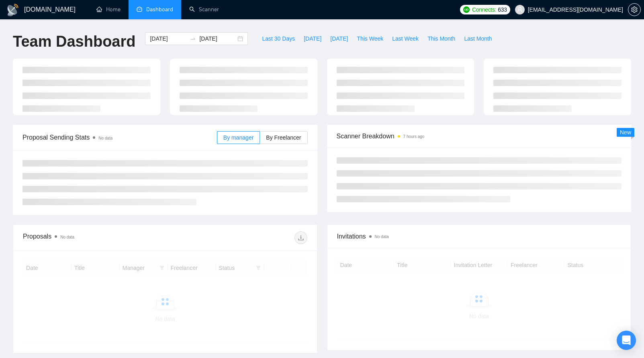  Describe the element at coordinates (217, 38) in the screenshot. I see `input: End date` at that location.